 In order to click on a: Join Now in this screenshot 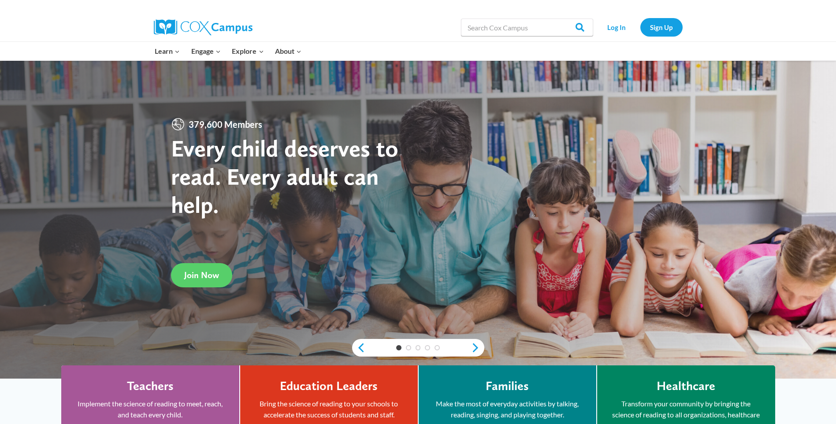, I will do `click(201, 275)`.